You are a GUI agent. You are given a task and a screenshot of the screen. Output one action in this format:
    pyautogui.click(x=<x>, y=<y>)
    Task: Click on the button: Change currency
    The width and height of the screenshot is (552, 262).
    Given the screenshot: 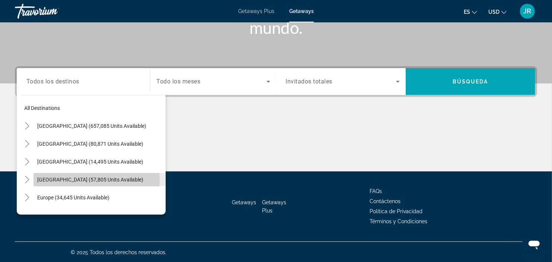 What is the action you would take?
    pyautogui.click(x=497, y=12)
    